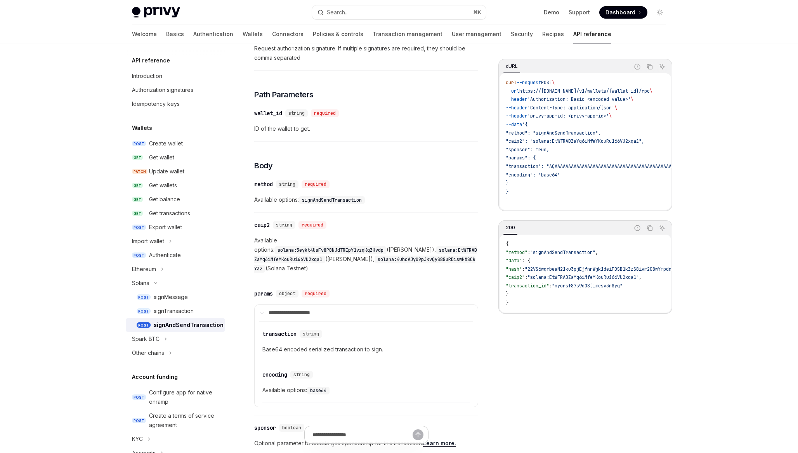 The image size is (798, 453). I want to click on code: solana:5eykt4UsFv8P8NJdTREpY1vzqKqZKvdp, so click(330, 250).